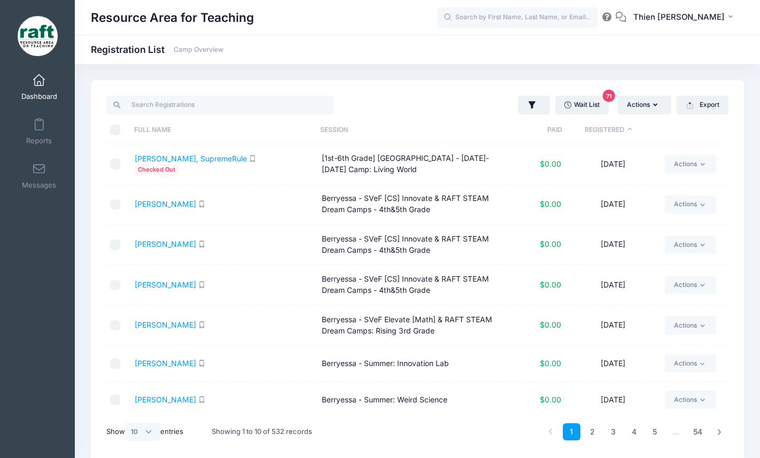 The width and height of the screenshot is (760, 458). I want to click on a: Messages, so click(39, 176).